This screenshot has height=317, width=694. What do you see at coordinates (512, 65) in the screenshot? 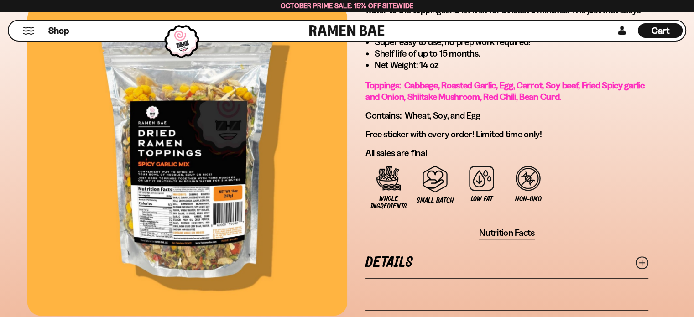
I see `li: Net Weight: 14 oz` at bounding box center [512, 65].